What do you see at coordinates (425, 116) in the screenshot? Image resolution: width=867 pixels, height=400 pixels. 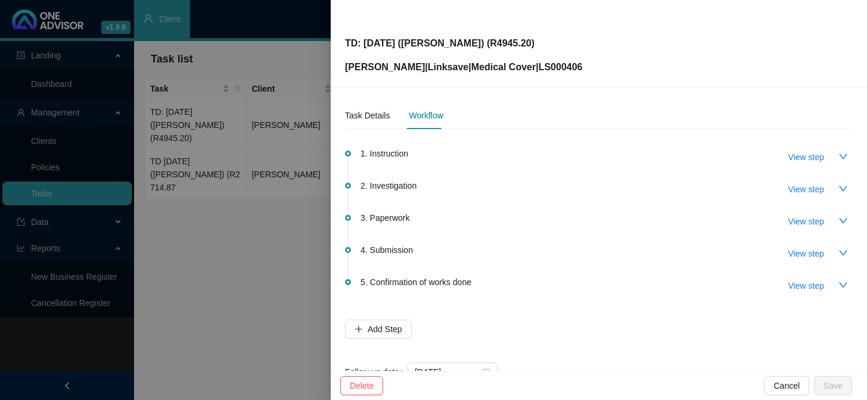 I see `div: Workflow` at bounding box center [425, 116].